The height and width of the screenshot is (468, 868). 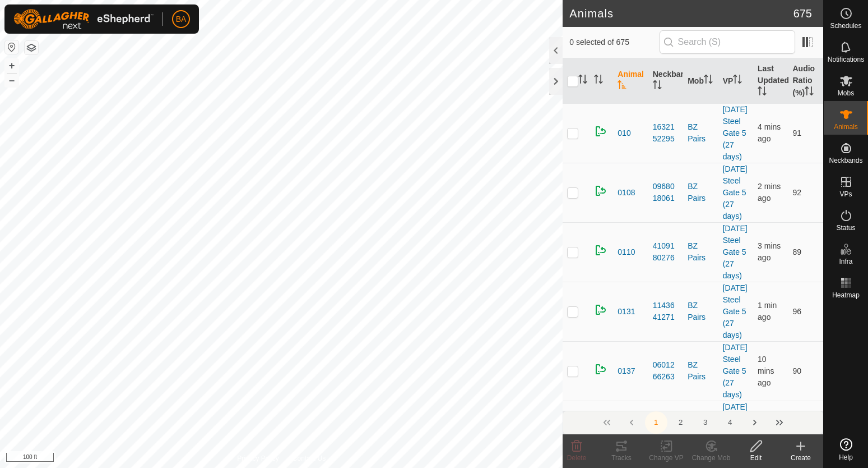 What do you see at coordinates (84, 19) in the screenshot?
I see `img: Gallagher Logo` at bounding box center [84, 19].